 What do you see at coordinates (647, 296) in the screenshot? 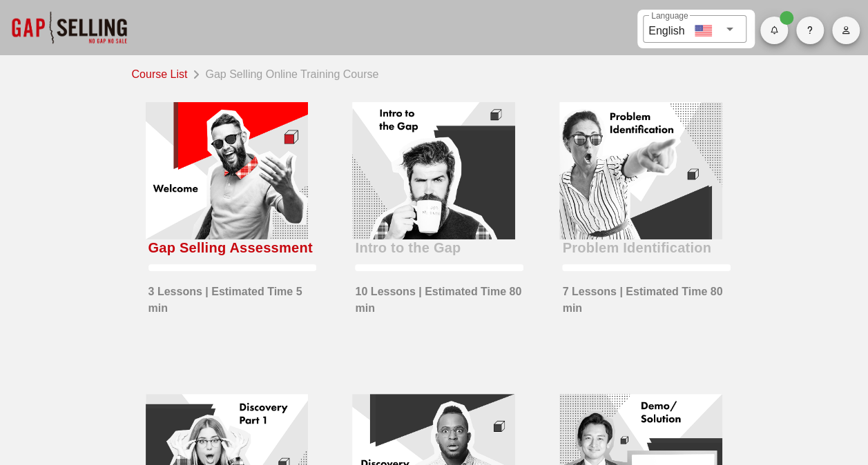
I see `div: 7 Lessons | Estimated Time 80 min` at bounding box center [647, 296].